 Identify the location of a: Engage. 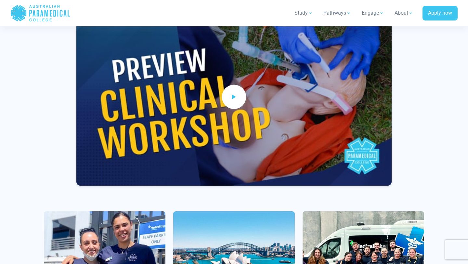
(373, 13).